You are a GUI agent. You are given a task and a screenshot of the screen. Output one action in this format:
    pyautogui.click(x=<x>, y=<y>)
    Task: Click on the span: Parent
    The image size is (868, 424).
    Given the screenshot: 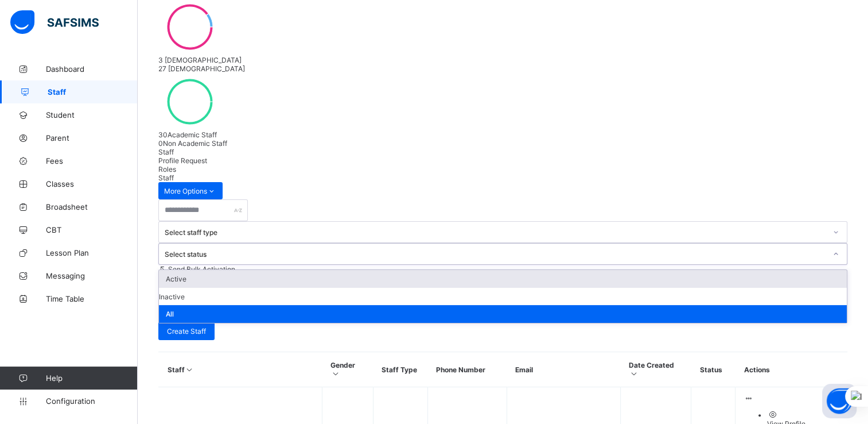 What is the action you would take?
    pyautogui.click(x=92, y=138)
    